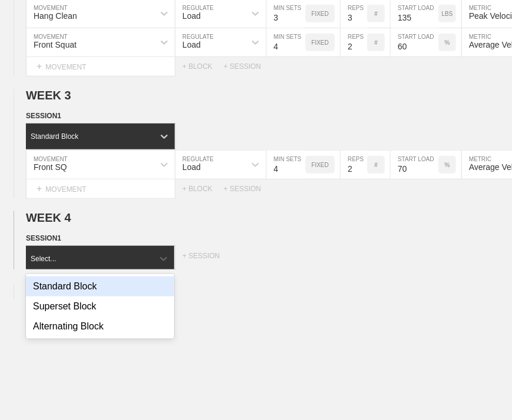  Describe the element at coordinates (55, 45) in the screenshot. I see `div: Front Squat` at that location.